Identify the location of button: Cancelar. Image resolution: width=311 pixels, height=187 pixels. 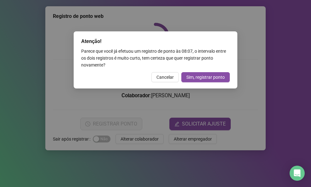
(165, 77).